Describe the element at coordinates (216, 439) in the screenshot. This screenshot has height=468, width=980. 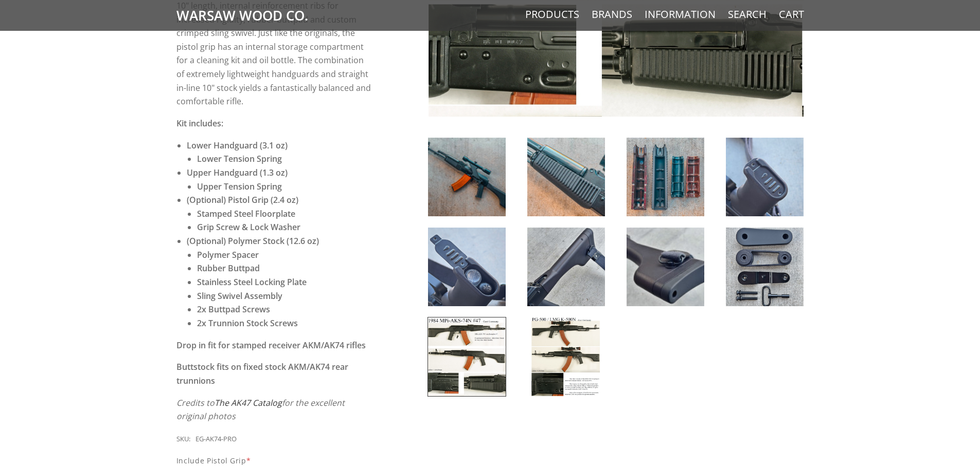
I see `div: EG-AK74-PRO` at that location.